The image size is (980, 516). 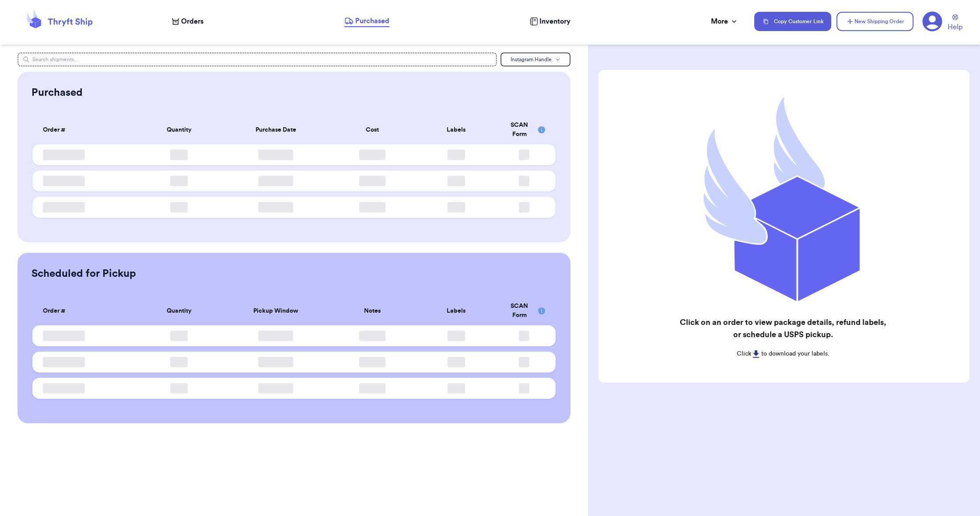 What do you see at coordinates (372, 21) in the screenshot?
I see `span: Purchased` at bounding box center [372, 21].